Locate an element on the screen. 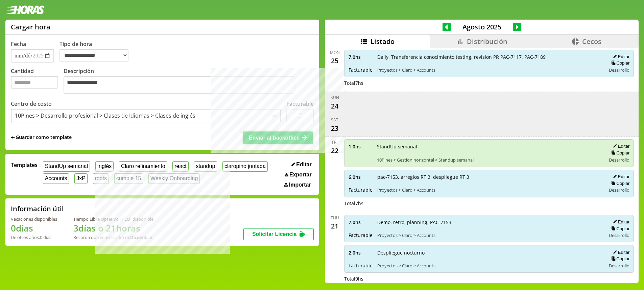 This screenshot has width=644, height=290. span: Distribución is located at coordinates (487, 41).